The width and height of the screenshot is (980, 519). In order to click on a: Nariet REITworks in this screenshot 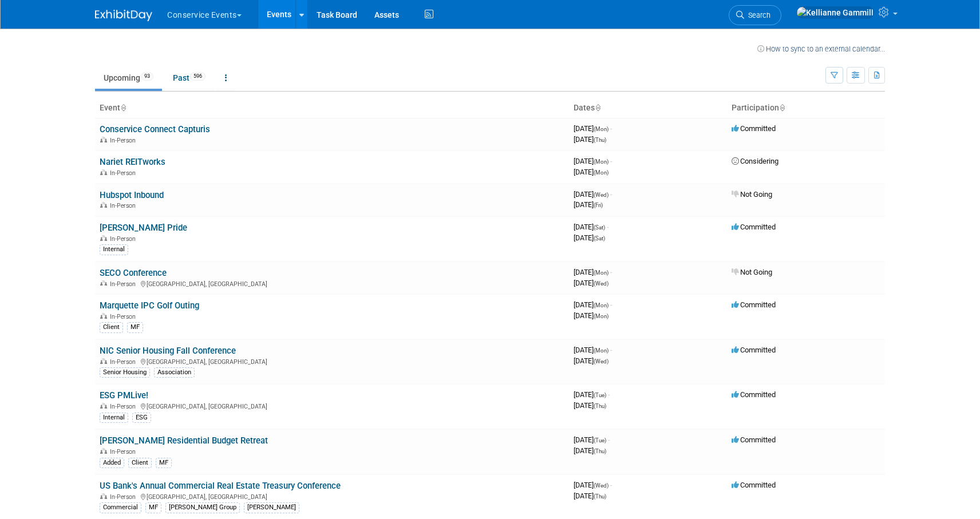, I will do `click(132, 162)`.